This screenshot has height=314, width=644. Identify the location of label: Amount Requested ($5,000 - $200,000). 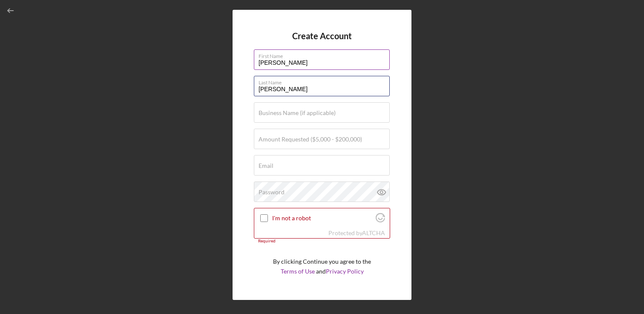
(310, 139).